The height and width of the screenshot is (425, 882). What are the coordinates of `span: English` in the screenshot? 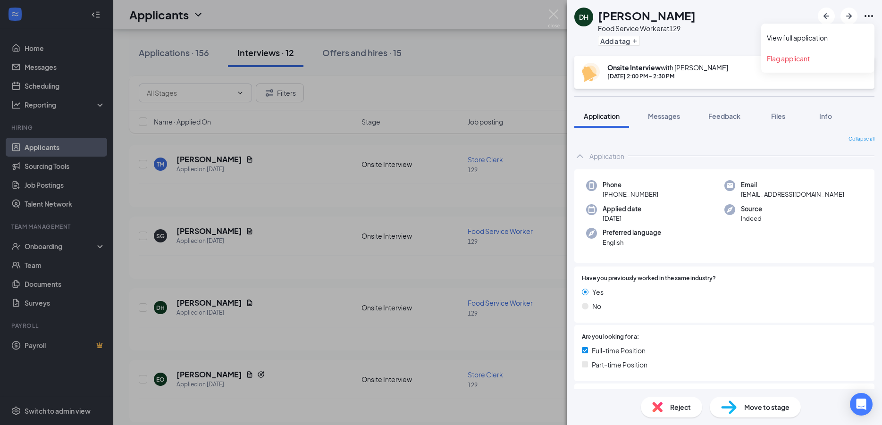 It's located at (632, 243).